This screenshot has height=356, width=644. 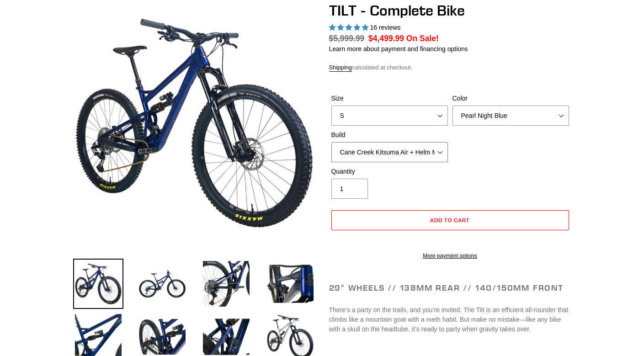 I want to click on label: Size, so click(x=389, y=98).